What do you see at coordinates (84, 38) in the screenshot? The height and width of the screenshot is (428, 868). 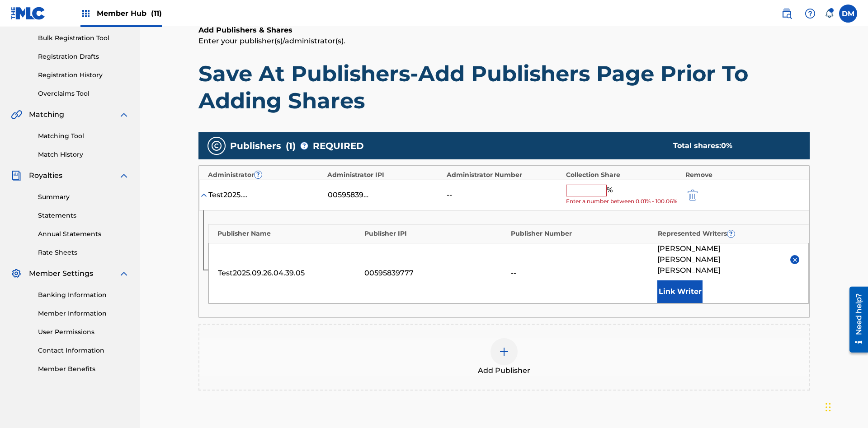 I see `a: Bulk Registration Tool` at bounding box center [84, 38].